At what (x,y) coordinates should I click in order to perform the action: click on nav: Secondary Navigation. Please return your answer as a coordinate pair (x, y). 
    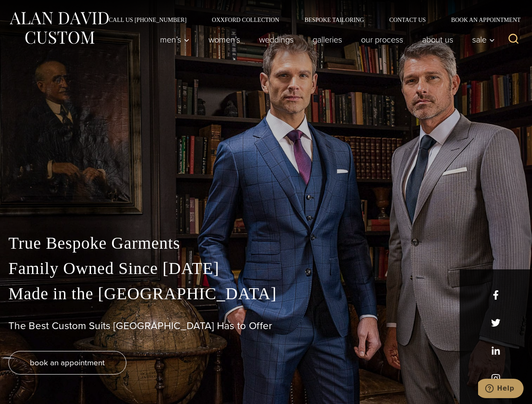
    Looking at the image, I should click on (309, 20).